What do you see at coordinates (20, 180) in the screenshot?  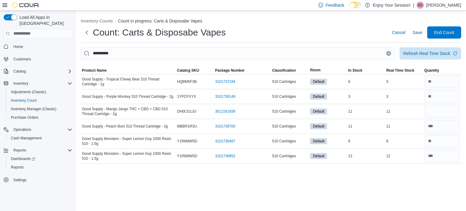 I see `a: Settings` at bounding box center [20, 180].